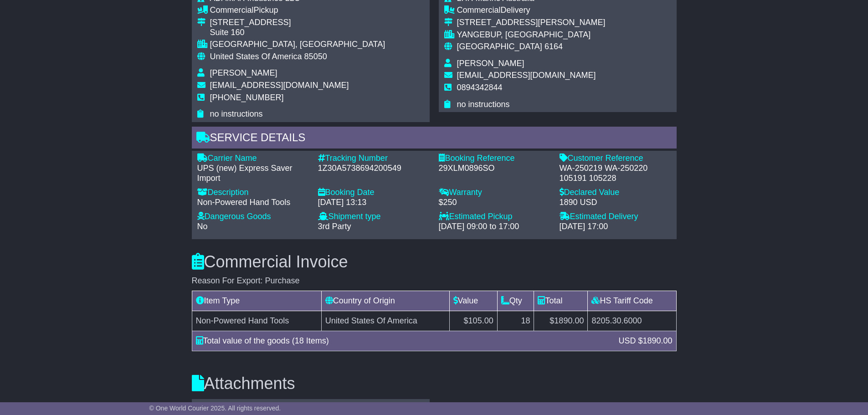 The height and width of the screenshot is (415, 868). Describe the element at coordinates (434, 281) in the screenshot. I see `div: Reason For Export: Purchase` at that location.